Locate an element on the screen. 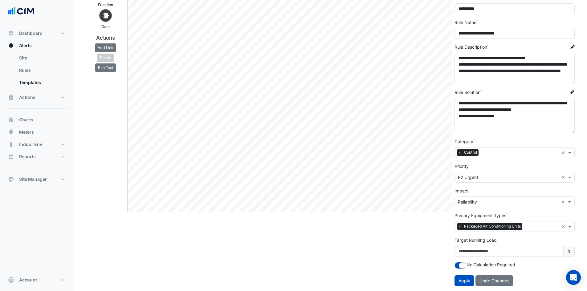 The image size is (587, 291). label: Impact is located at coordinates (462, 191).